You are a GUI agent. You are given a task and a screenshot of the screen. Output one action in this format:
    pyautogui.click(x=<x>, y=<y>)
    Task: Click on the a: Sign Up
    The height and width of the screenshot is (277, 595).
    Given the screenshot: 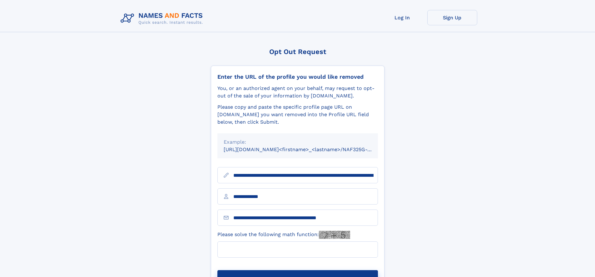 What is the action you would take?
    pyautogui.click(x=452, y=17)
    